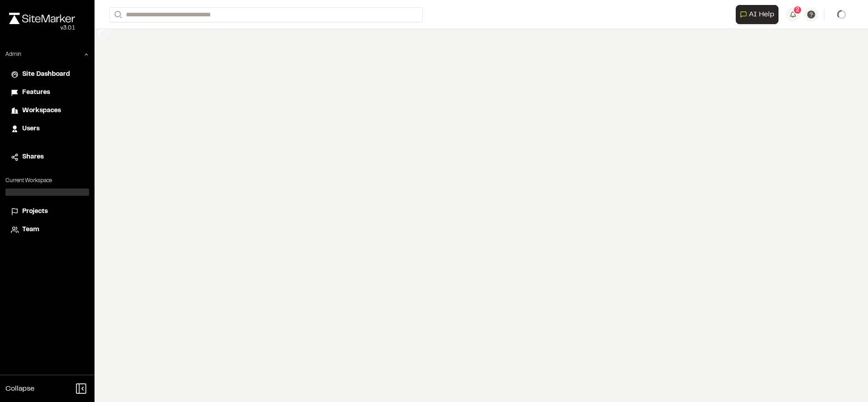 The width and height of the screenshot is (868, 402). What do you see at coordinates (798, 10) in the screenshot?
I see `span: 2` at bounding box center [798, 10].